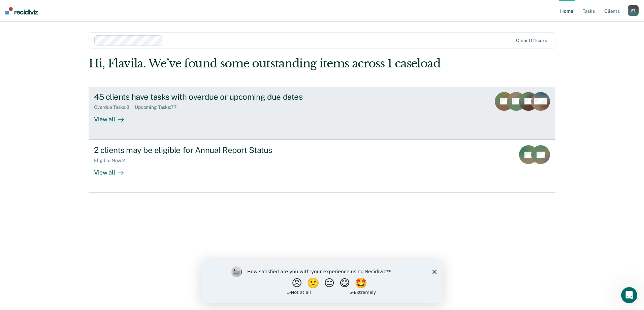 The height and width of the screenshot is (310, 644). I want to click on button: 4, so click(144, 23).